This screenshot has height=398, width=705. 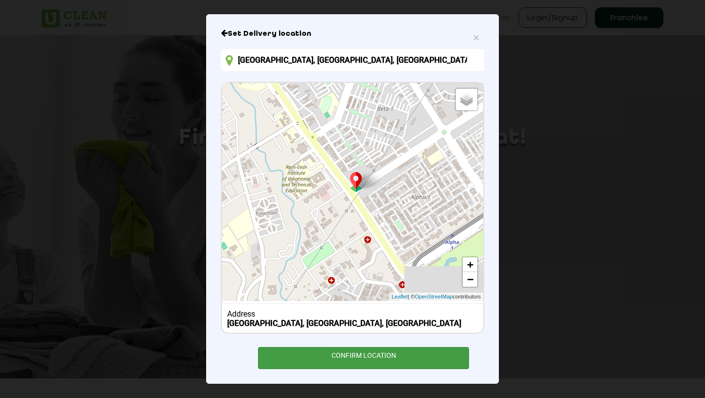 What do you see at coordinates (470, 279) in the screenshot?
I see `a: Zoom out` at bounding box center [470, 279].